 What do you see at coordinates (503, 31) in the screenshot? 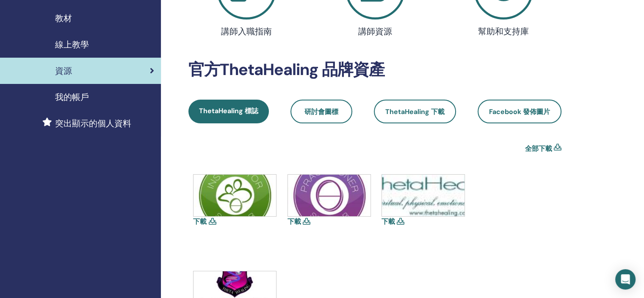
I see `font: 幫助和支持庫` at bounding box center [503, 31].